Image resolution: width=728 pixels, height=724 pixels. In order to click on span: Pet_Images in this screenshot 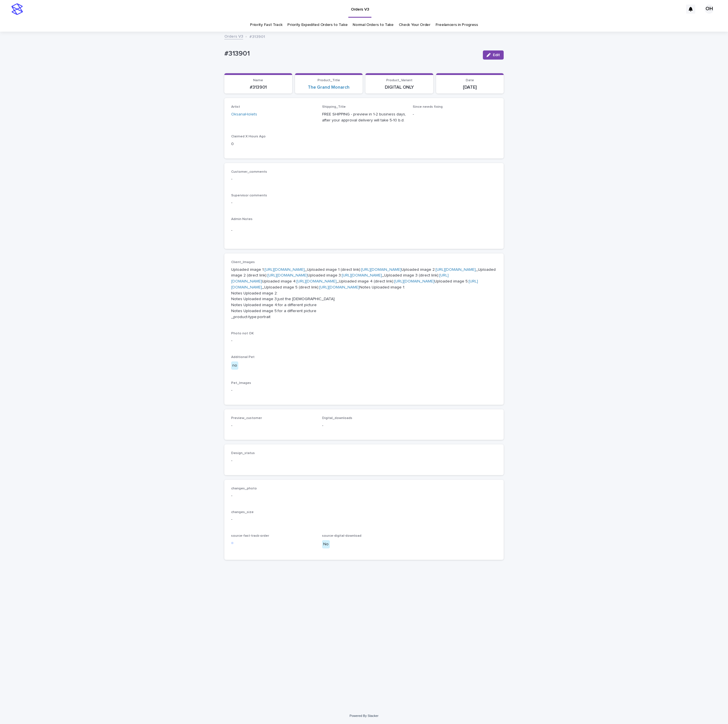, I will do `click(241, 383)`.